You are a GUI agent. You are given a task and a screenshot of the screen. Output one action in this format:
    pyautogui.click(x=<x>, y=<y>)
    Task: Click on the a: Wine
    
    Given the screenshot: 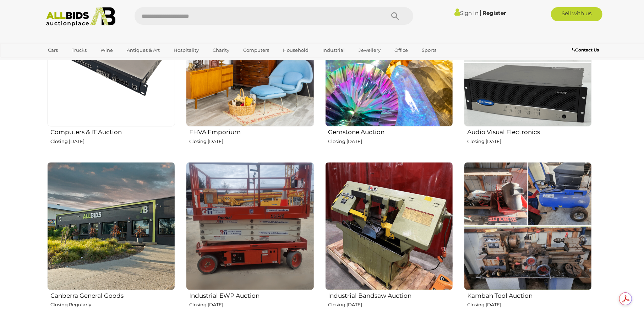 What is the action you would take?
    pyautogui.click(x=107, y=50)
    